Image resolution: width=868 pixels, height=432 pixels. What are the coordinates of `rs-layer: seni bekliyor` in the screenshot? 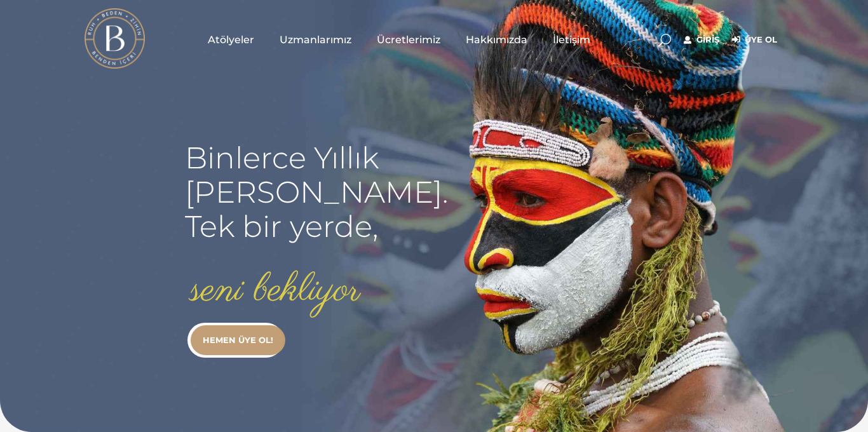 It's located at (275, 290).